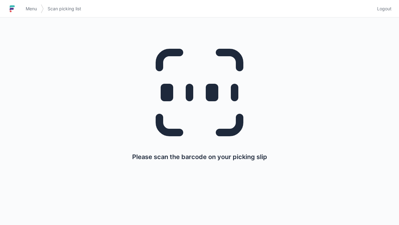 The image size is (399, 225). Describe the element at coordinates (31, 9) in the screenshot. I see `a: Menu` at that location.